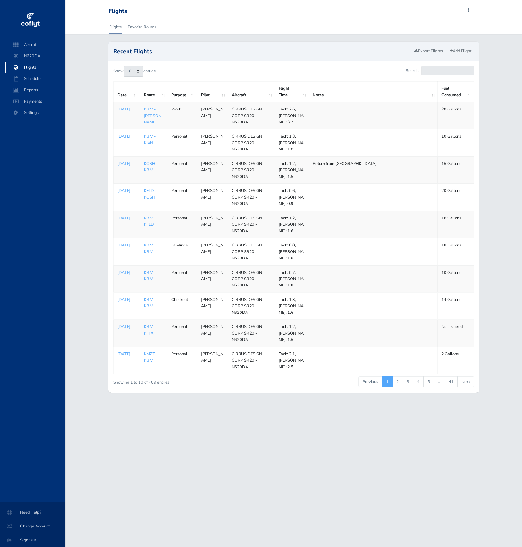 The width and height of the screenshot is (522, 547). Describe the element at coordinates (440, 71) in the screenshot. I see `label: Search:` at that location.